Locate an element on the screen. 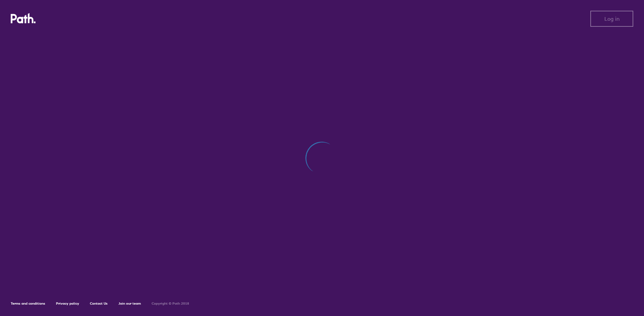  a: Privacy policy is located at coordinates (67, 303).